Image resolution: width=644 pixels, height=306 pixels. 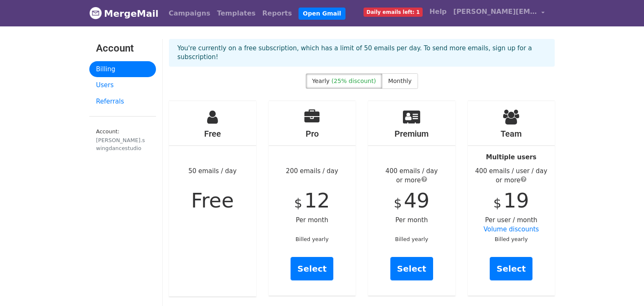 I want to click on h3: Account, so click(x=123, y=48).